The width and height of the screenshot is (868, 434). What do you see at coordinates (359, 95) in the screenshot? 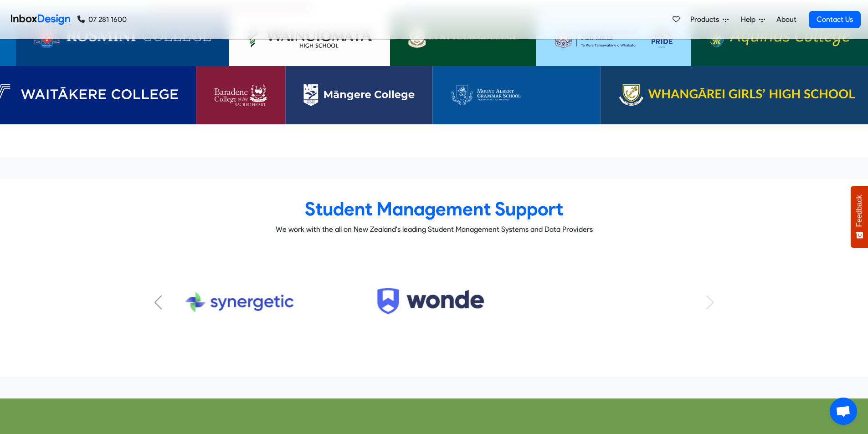
I see `img: Mangere College` at bounding box center [359, 95].